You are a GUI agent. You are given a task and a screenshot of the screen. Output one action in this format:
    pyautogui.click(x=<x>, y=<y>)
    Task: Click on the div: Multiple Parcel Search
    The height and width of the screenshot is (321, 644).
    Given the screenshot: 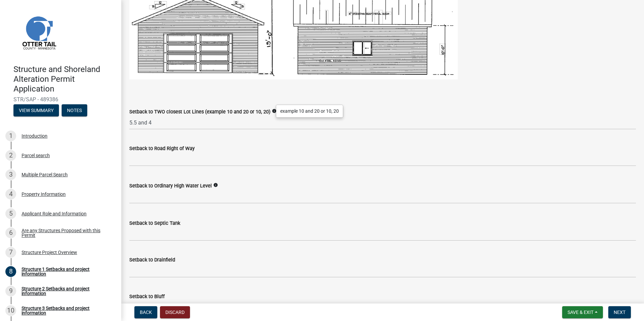 What is the action you would take?
    pyautogui.click(x=44, y=175)
    